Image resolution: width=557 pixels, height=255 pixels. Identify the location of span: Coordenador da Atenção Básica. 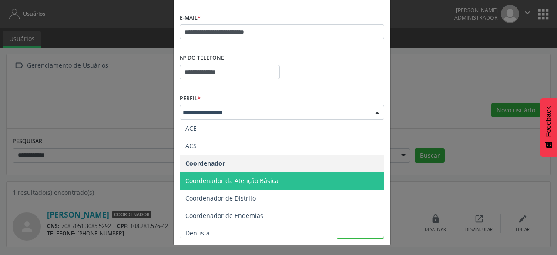
(232, 180).